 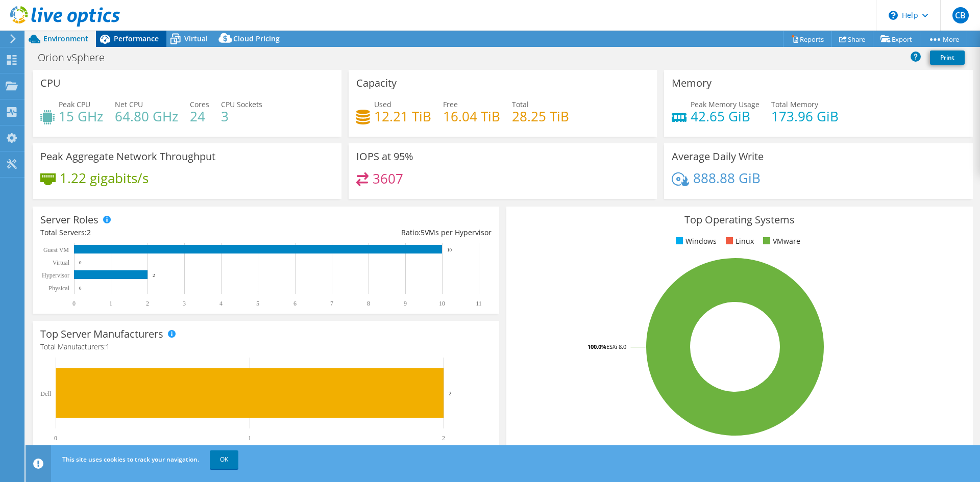 I want to click on span: 2, so click(x=89, y=232).